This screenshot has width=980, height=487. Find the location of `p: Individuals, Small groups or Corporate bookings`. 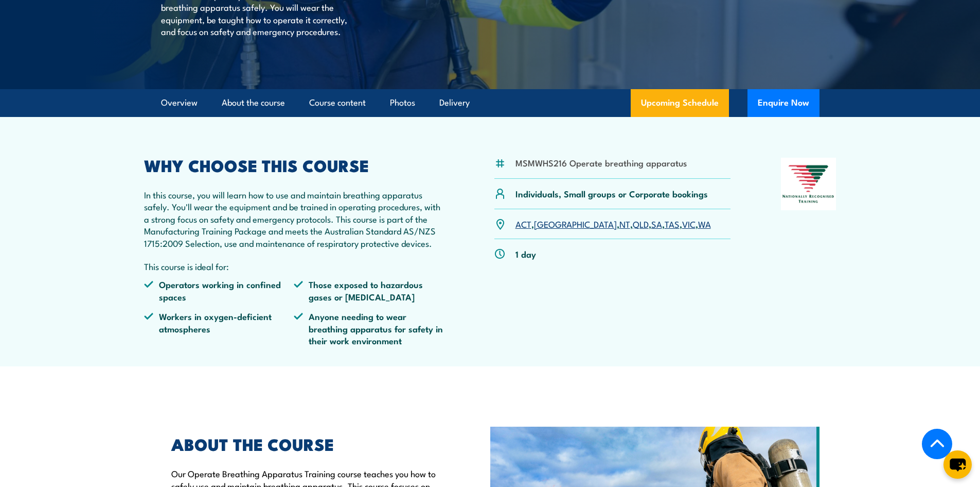

p: Individuals, Small groups or Corporate bookings is located at coordinates (612, 193).